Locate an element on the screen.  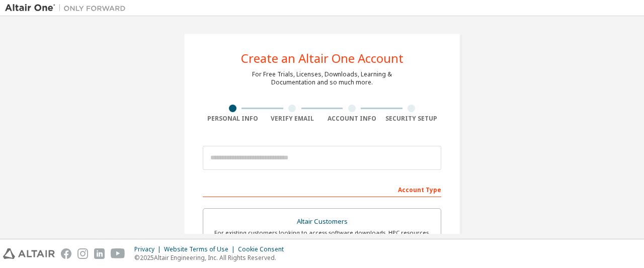
div: Website Terms of Use is located at coordinates (201, 249).